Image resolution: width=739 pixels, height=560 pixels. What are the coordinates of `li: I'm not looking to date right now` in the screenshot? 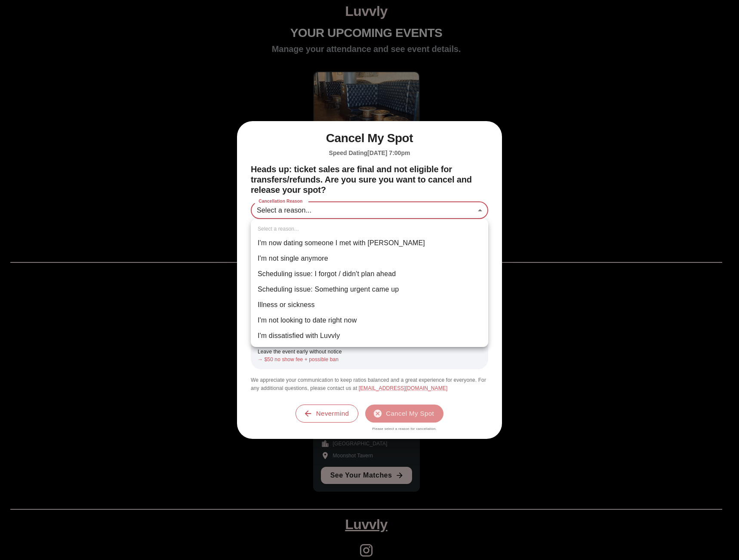 It's located at (369, 321).